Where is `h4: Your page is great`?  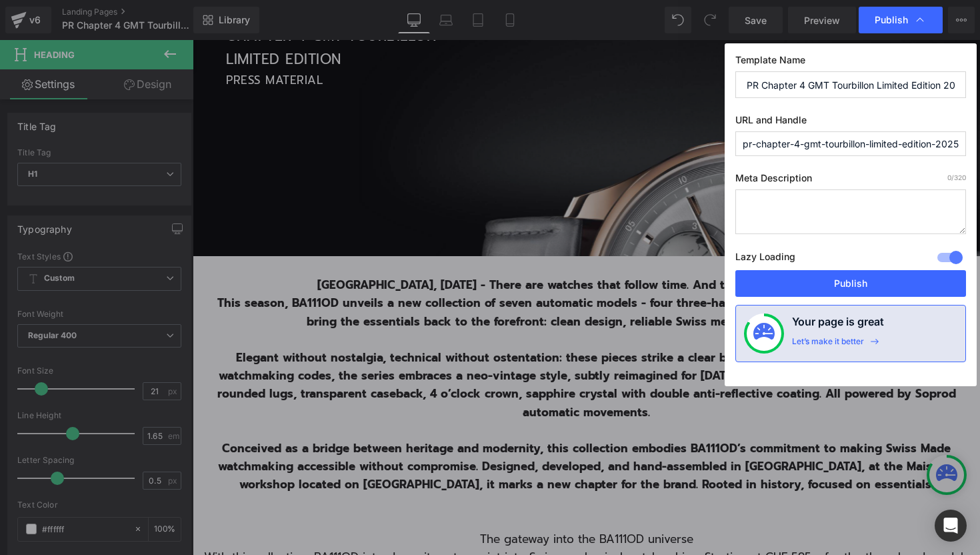 h4: Your page is great is located at coordinates (838, 325).